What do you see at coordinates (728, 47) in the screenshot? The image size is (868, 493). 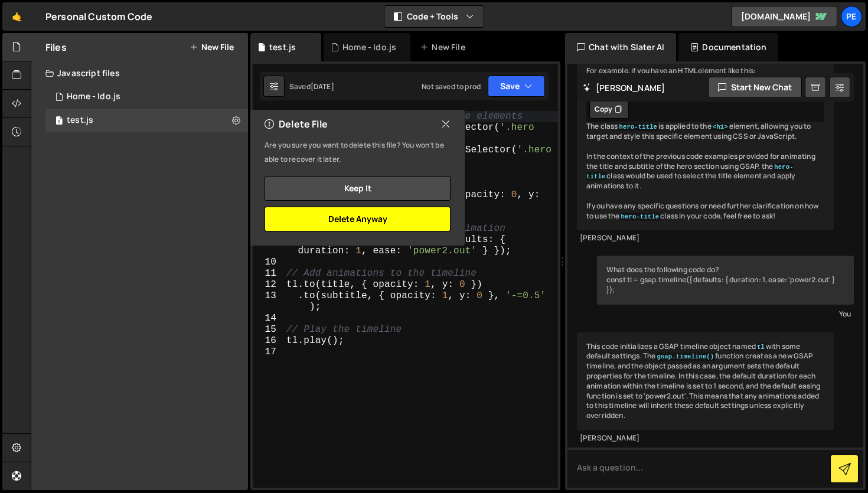 I see `div: Documentation` at bounding box center [728, 47].